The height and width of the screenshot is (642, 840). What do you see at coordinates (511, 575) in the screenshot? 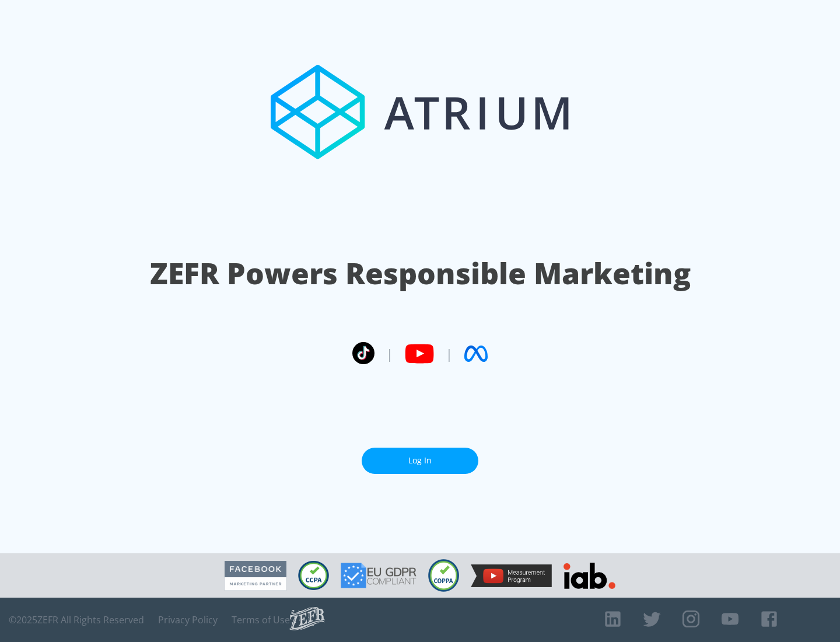
I see `img: YouTube Measurement Program` at bounding box center [511, 575].